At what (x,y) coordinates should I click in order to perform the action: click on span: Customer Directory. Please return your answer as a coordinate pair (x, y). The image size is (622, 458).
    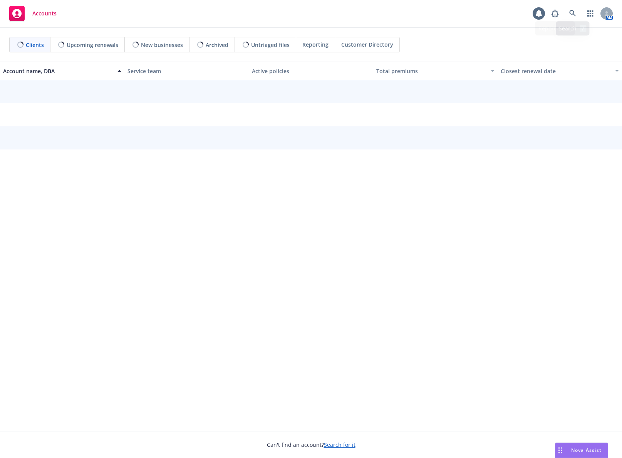
    Looking at the image, I should click on (367, 44).